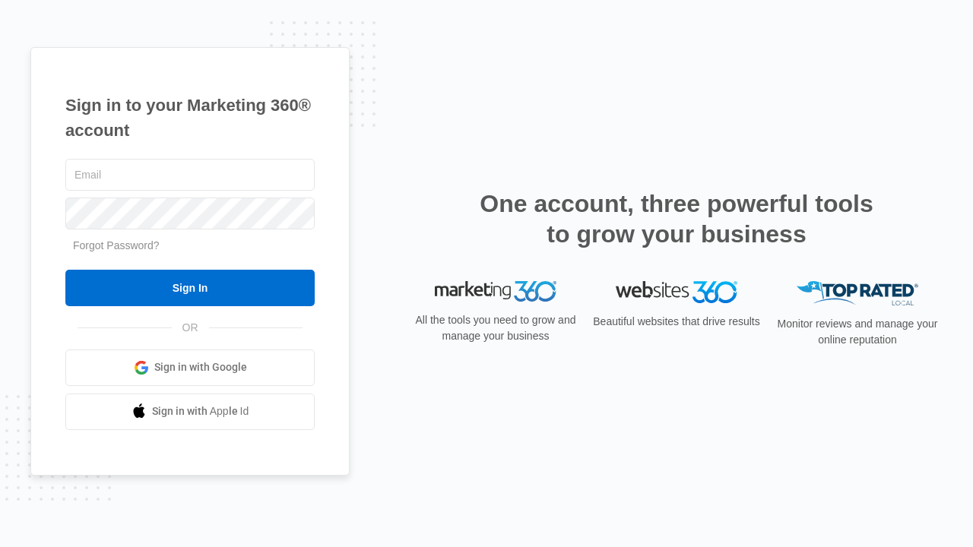  What do you see at coordinates (201, 367) in the screenshot?
I see `span: Sign in with Google` at bounding box center [201, 367].